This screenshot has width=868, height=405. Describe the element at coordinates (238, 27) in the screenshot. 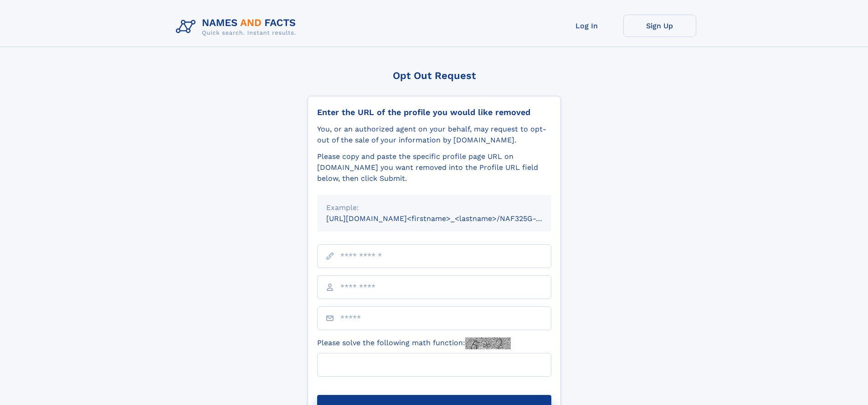

I see `img: Logo Names and Facts` at that location.